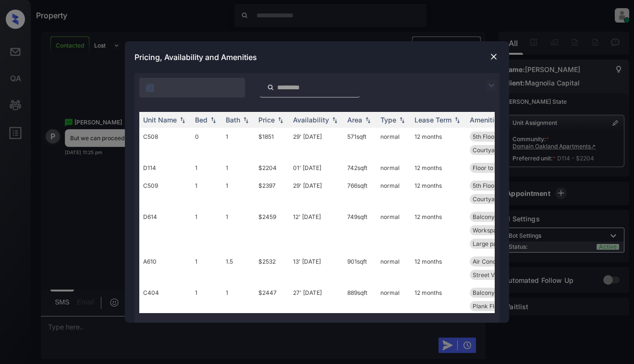 The width and height of the screenshot is (634, 364). Describe the element at coordinates (160, 120) in the screenshot. I see `div: Unit Name` at that location.